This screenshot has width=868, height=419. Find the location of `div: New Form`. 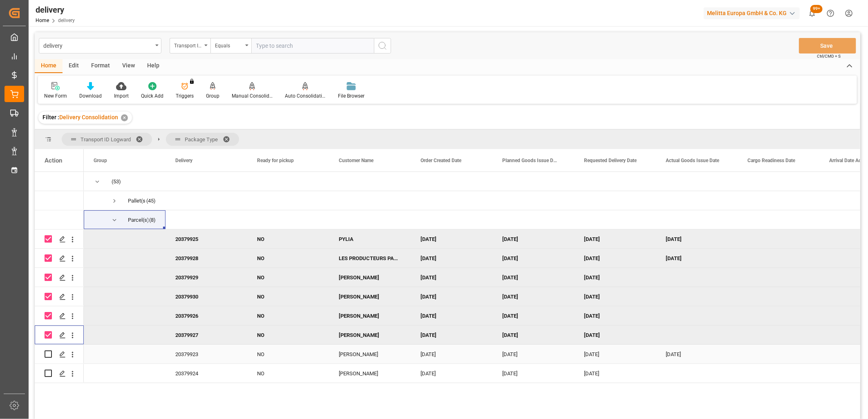

div: New Form is located at coordinates (55, 96).